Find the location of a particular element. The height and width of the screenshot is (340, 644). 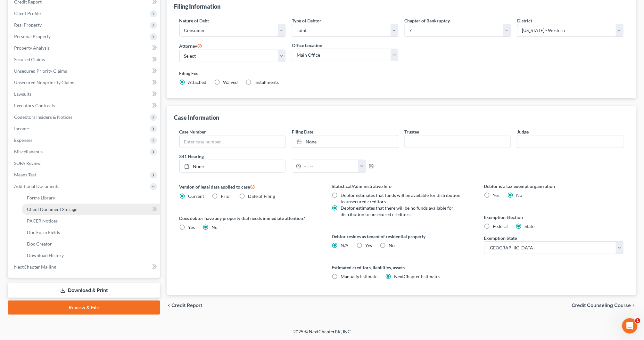

label: Filing Fee is located at coordinates (402, 73).